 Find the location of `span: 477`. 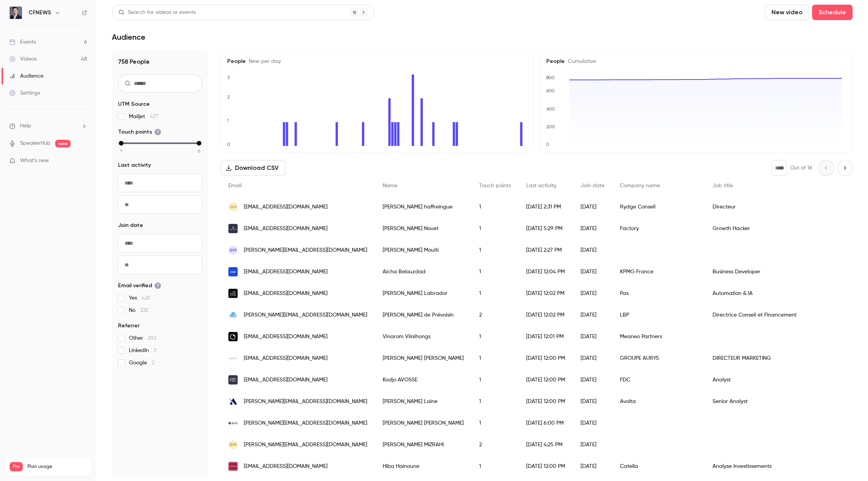

span: 477 is located at coordinates (154, 116).